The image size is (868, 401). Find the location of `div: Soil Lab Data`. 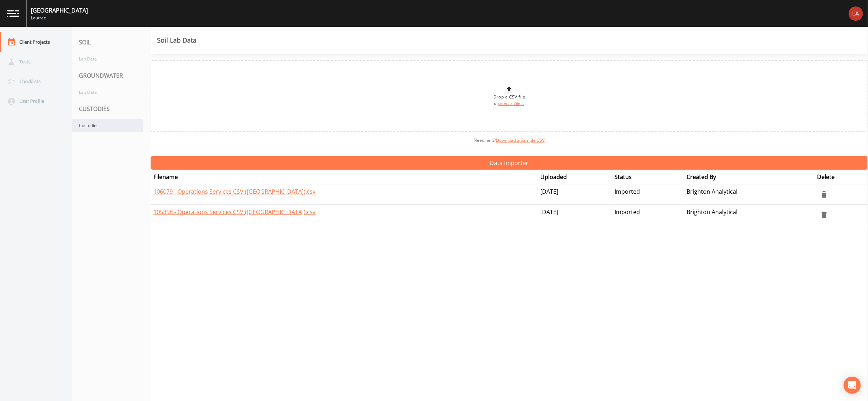

div: Soil Lab Data is located at coordinates (177, 40).